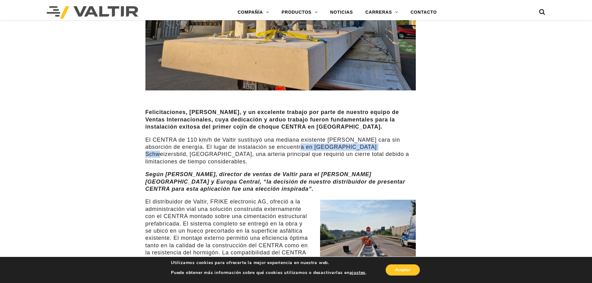 This screenshot has height=283, width=592. What do you see at coordinates (403, 270) in the screenshot?
I see `font: Aceptar` at bounding box center [403, 270].